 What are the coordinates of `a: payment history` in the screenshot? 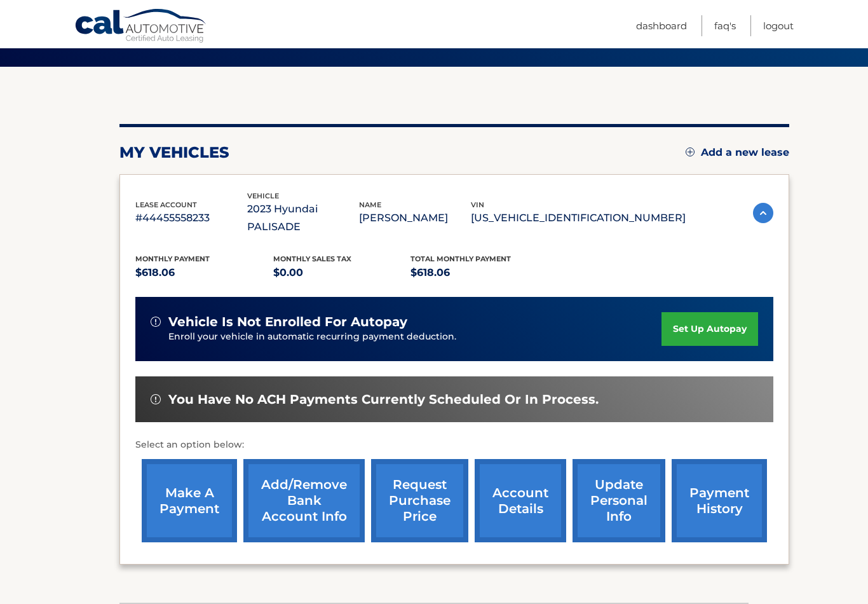 It's located at (720, 500).